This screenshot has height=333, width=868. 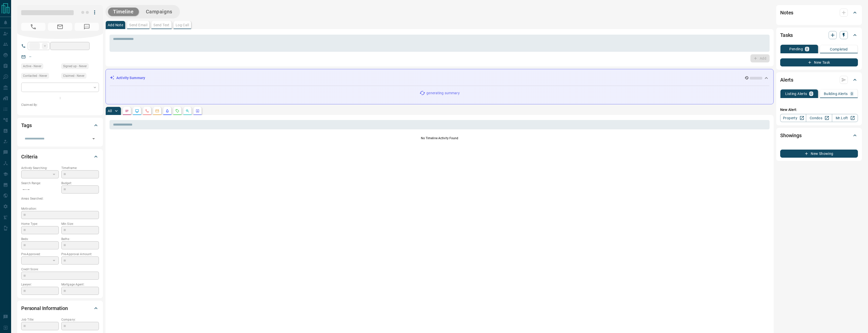 I want to click on div: Showings, so click(x=819, y=135).